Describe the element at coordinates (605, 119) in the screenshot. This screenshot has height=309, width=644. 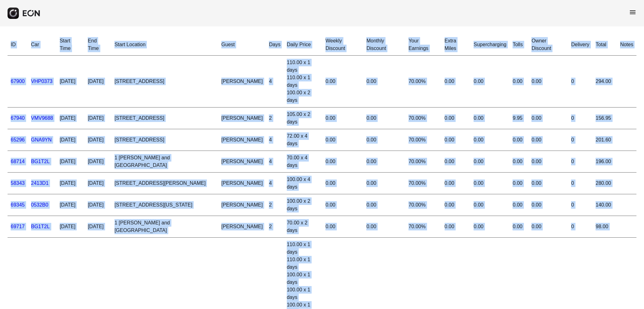
I see `td: 156.95` at that location.